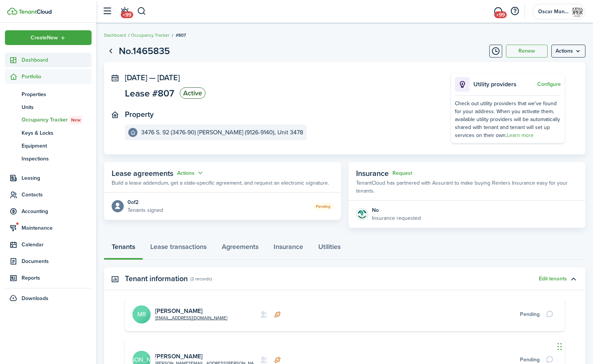 The width and height of the screenshot is (593, 364). What do you see at coordinates (142, 314) in the screenshot?
I see `avatar-text: MR` at bounding box center [142, 314].